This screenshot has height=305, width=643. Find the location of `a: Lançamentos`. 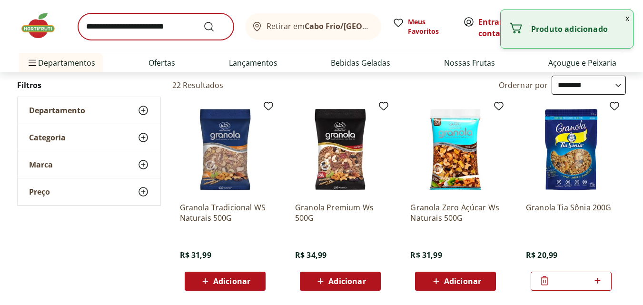

a: Lançamentos is located at coordinates (253, 63).